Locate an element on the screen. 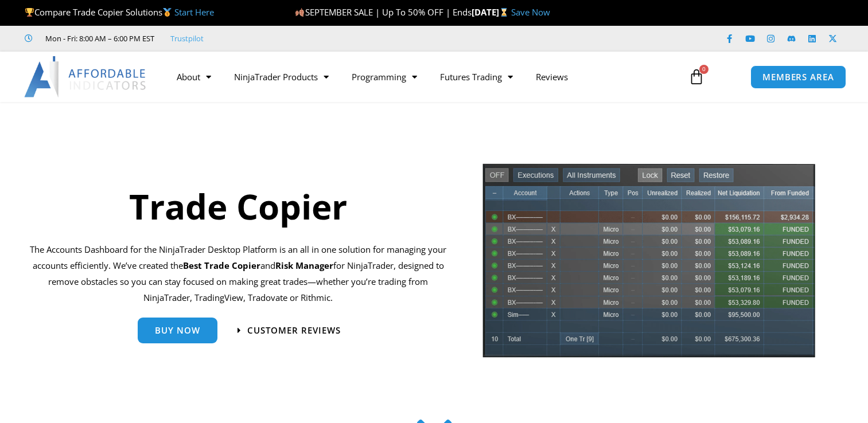 The image size is (868, 423). a: Programming is located at coordinates (384, 77).